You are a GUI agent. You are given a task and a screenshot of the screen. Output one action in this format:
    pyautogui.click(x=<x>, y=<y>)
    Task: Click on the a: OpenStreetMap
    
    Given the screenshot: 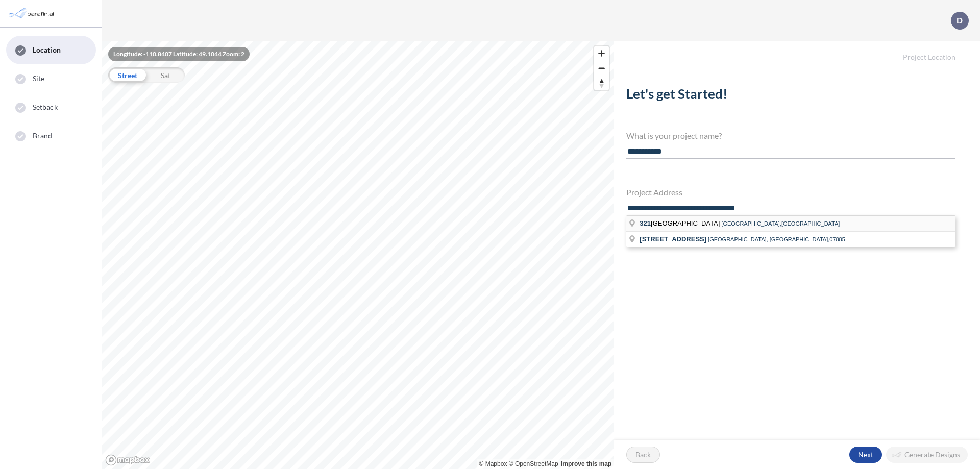 What is the action you would take?
    pyautogui.click(x=533, y=463)
    